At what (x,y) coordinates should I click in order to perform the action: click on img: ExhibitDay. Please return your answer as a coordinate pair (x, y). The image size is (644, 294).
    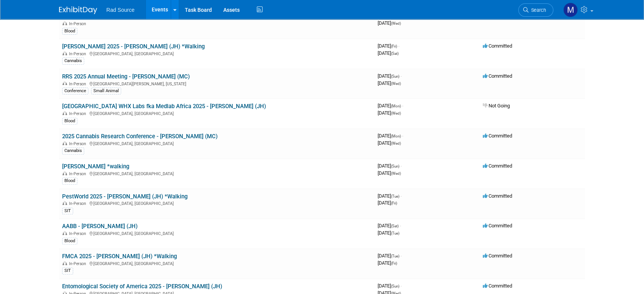
    Looking at the image, I should click on (78, 10).